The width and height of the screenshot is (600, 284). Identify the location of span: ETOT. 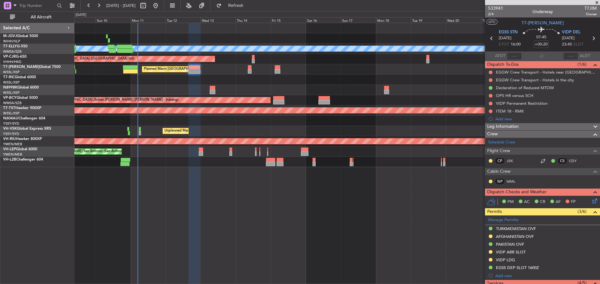
(503, 45).